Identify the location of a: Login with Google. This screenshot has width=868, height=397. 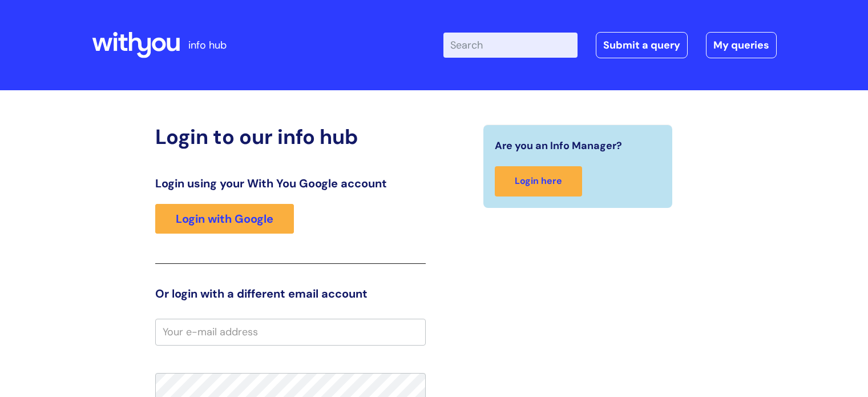
(224, 218).